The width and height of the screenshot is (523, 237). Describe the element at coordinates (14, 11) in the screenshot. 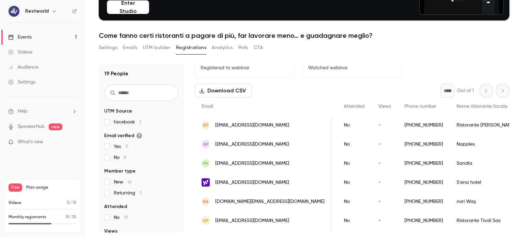

I see `img: Restworld` at that location.